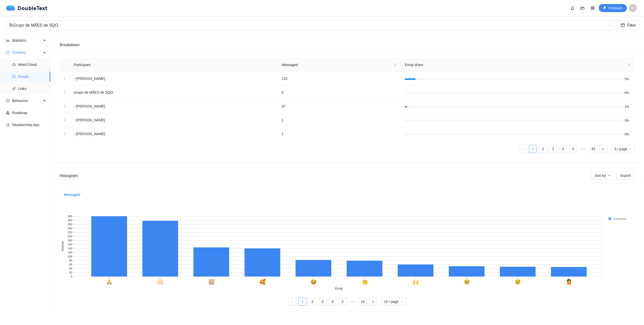  I want to click on button: folder-open, so click(583, 8).